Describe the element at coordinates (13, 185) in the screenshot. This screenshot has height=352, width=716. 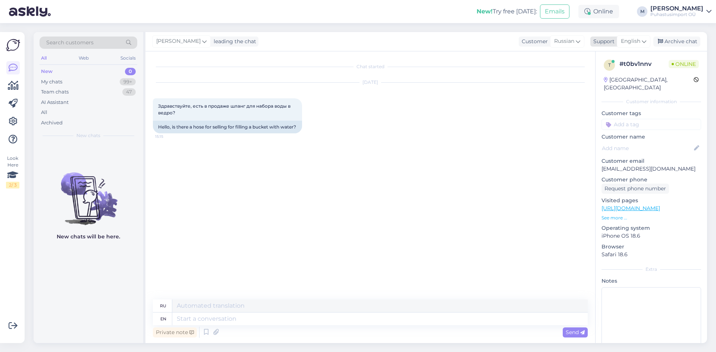
I see `div: 2 / 3` at that location.